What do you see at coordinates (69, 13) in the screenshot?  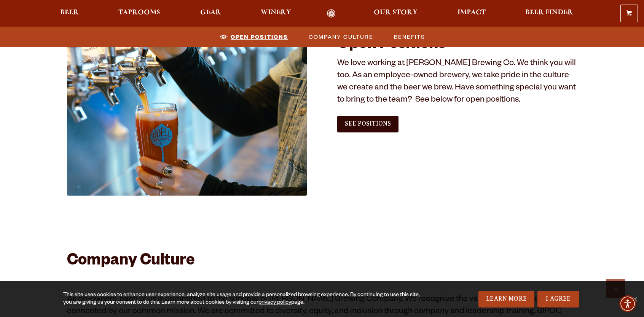 I see `span: Beer` at bounding box center [69, 13].